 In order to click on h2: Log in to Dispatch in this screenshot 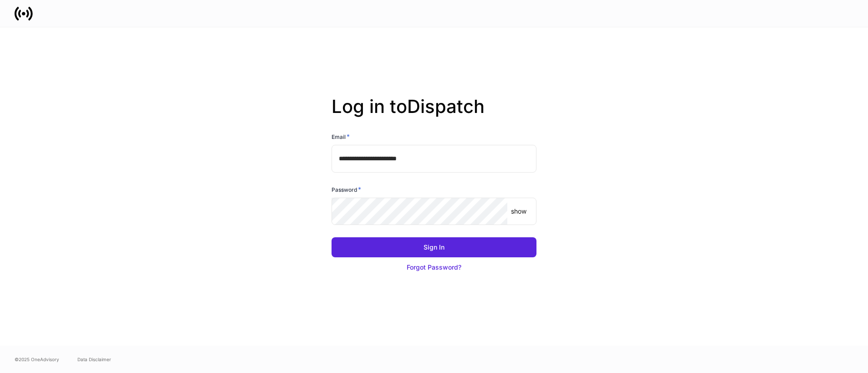, I will do `click(434, 113)`.